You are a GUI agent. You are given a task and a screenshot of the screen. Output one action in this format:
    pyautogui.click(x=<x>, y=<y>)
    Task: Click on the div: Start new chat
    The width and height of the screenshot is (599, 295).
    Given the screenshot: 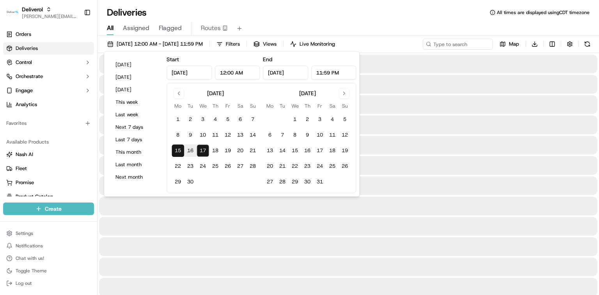 What is the action you would take?
    pyautogui.click(x=81, y=78)
    